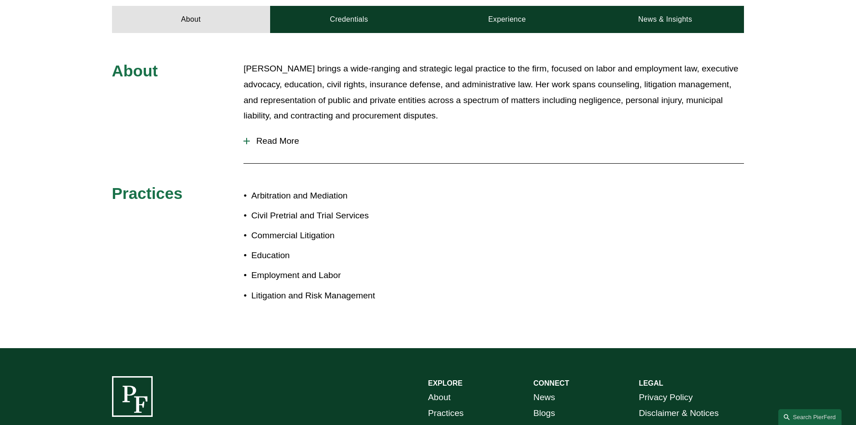 This screenshot has height=425, width=856. I want to click on a: Credentials, so click(349, 19).